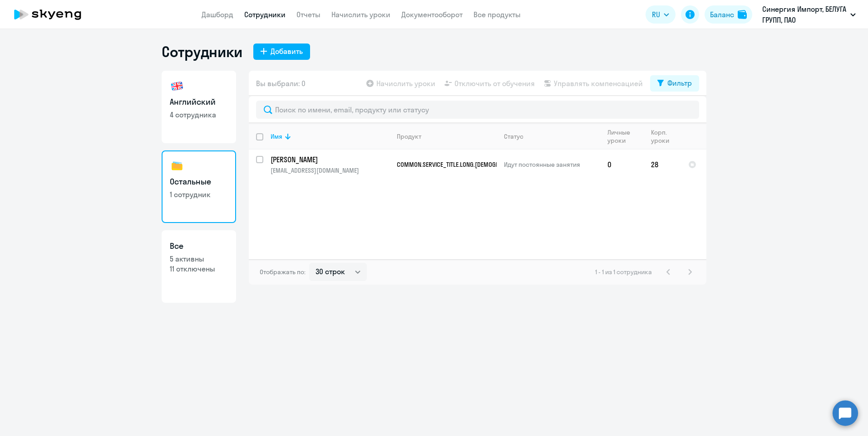 This screenshot has height=436, width=868. I want to click on img: english, so click(177, 86).